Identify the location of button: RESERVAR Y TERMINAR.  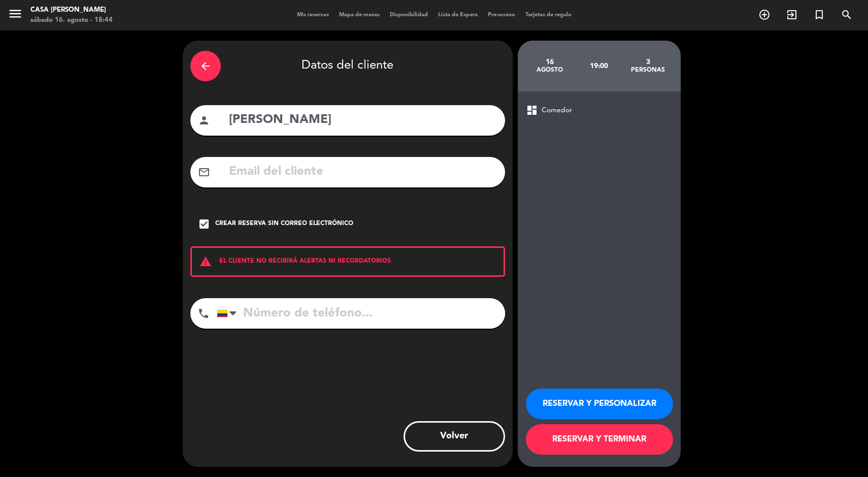
(599, 439).